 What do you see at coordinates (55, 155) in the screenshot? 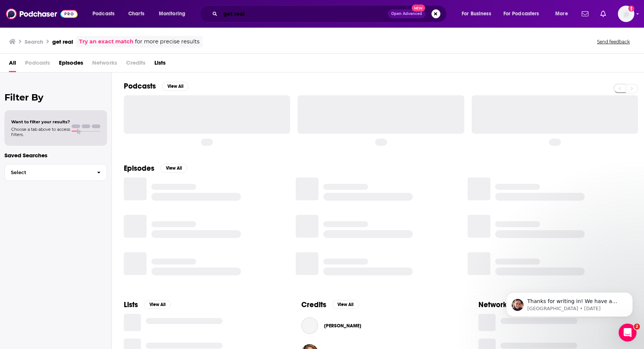
I see `p: Saved Searches` at bounding box center [55, 155].